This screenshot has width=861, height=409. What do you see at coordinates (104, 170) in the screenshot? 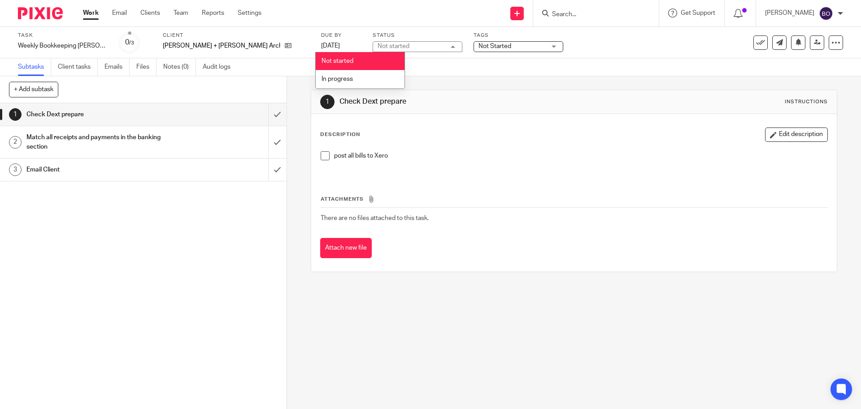
I see `h1: Email Client` at bounding box center [104, 170].